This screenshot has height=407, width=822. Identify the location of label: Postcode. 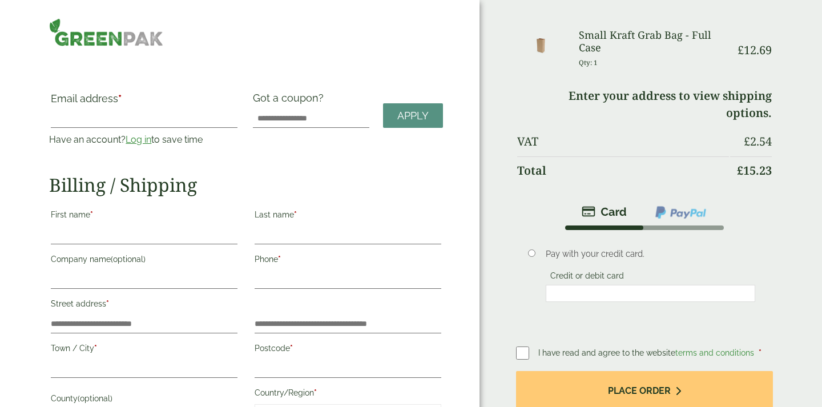
(348, 350).